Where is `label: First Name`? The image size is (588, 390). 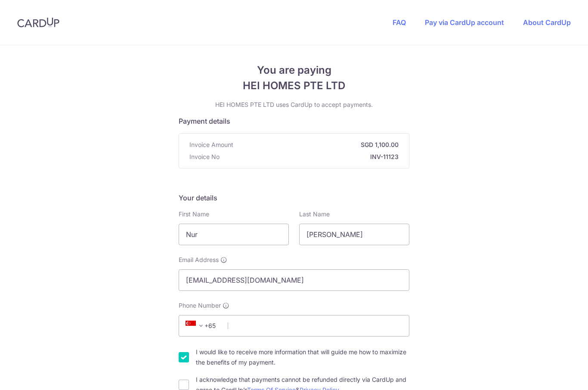
label: First Name is located at coordinates (194, 214).